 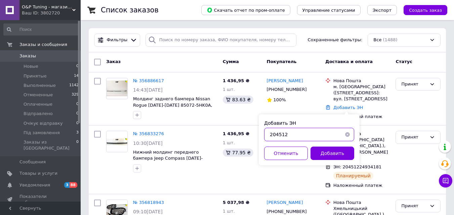 What do you see at coordinates (38, 114) in the screenshot?
I see `span: Відправлено` at bounding box center [38, 114].